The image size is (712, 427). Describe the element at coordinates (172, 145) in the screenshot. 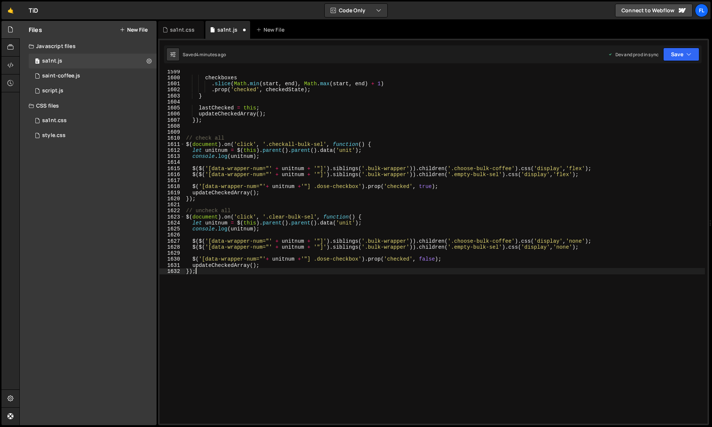

I see `div: 1611` at that location.